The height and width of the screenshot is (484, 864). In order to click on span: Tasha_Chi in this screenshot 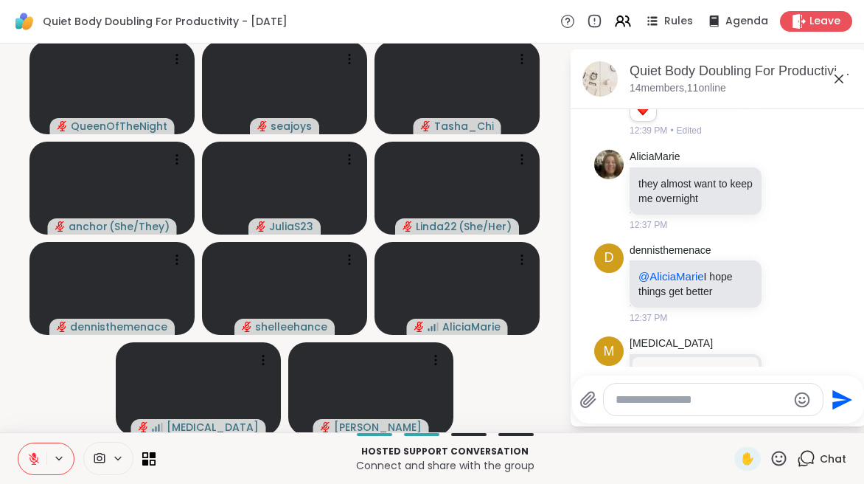, I will do `click(464, 126)`.